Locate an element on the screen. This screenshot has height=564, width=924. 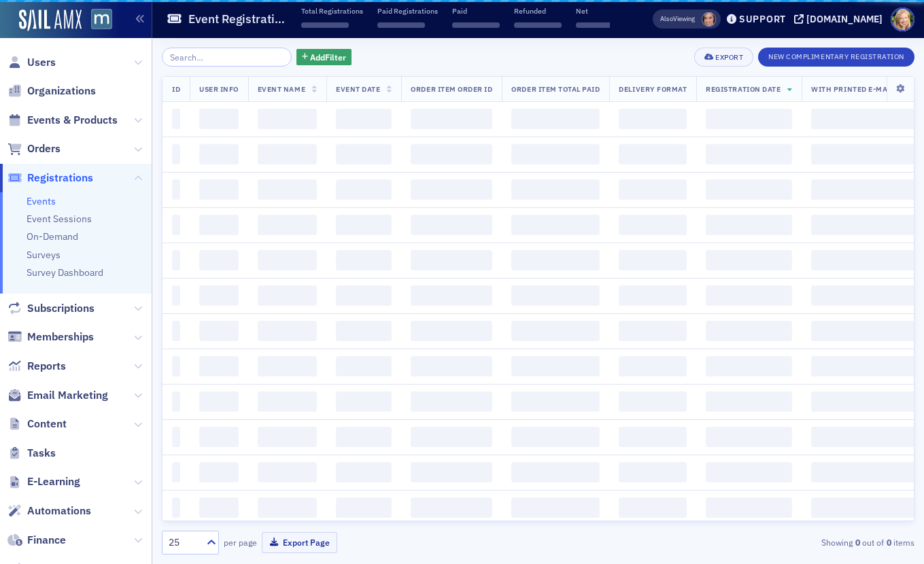
a: SailAMX is located at coordinates (50, 20).